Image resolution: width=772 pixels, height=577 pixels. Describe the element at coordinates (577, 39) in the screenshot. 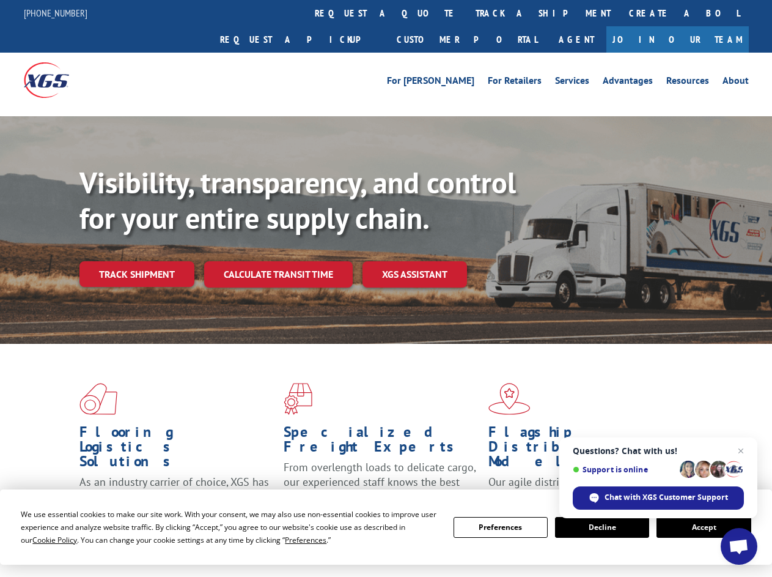

I see `a: Agent` at that location.